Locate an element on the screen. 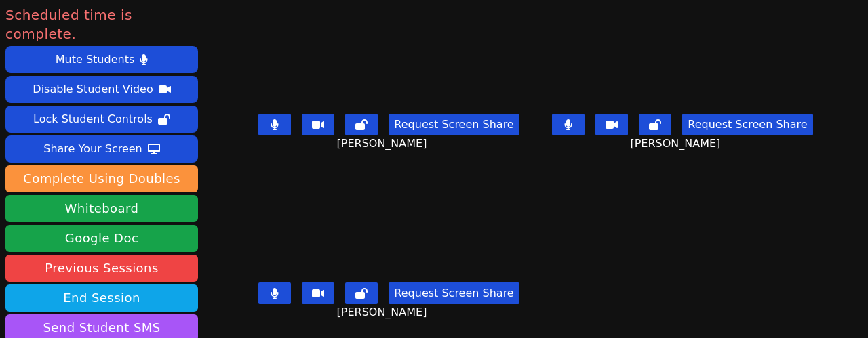 The image size is (868, 338). button: Lock Student Controls is located at coordinates (101, 119).